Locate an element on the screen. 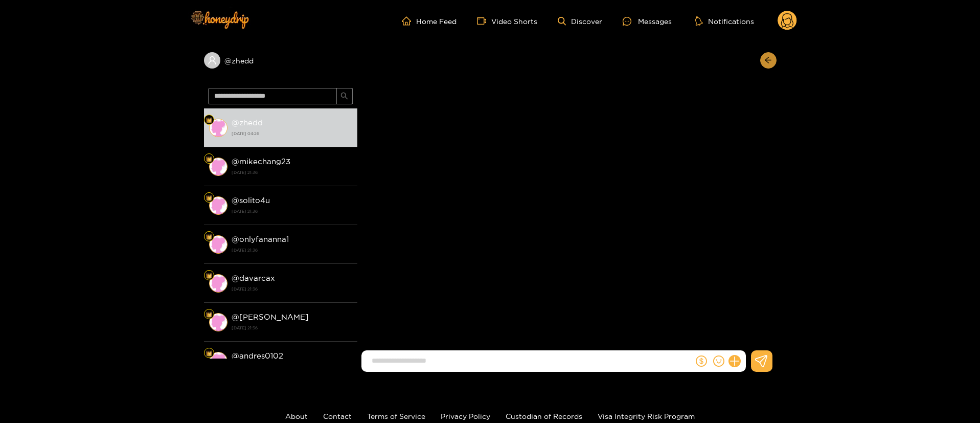 The width and height of the screenshot is (980, 423). a: Privacy Policy is located at coordinates (465, 416).